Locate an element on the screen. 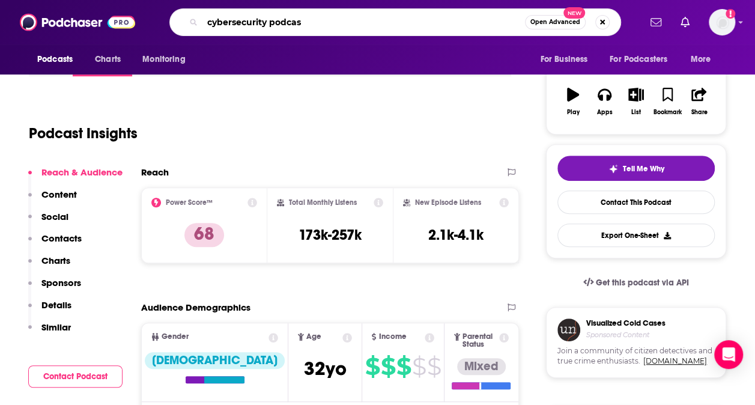 The image size is (755, 405). a: Charts is located at coordinates (107, 59).